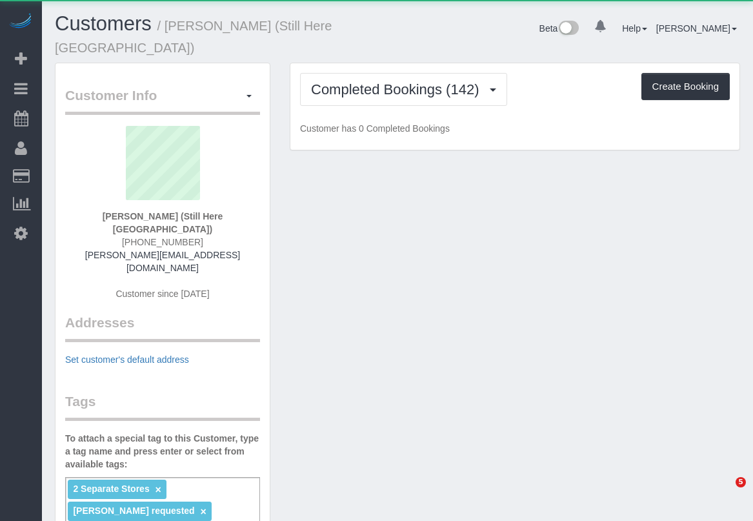 Image resolution: width=753 pixels, height=521 pixels. Describe the element at coordinates (127, 359) in the screenshot. I see `a: Set customer's default address` at that location.